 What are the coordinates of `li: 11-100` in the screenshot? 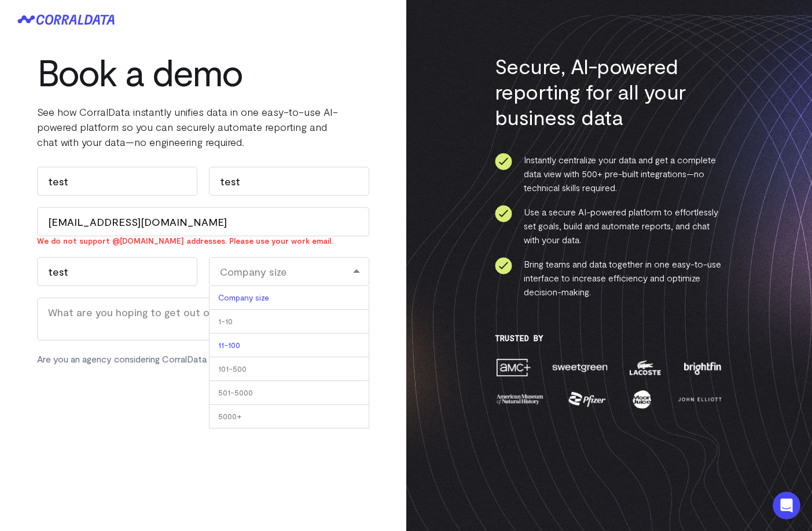 It's located at (289, 345).